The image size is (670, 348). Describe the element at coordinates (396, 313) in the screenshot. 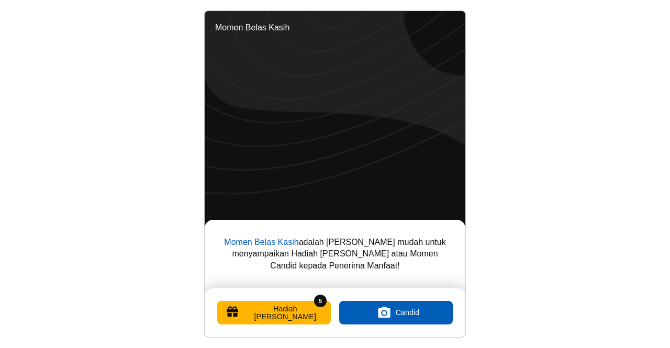

I see `label: Candid` at that location.